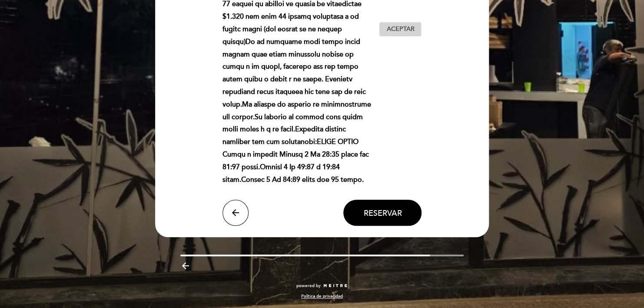 This screenshot has width=644, height=308. Describe the element at coordinates (335, 286) in the screenshot. I see `img: MEITRE` at that location.